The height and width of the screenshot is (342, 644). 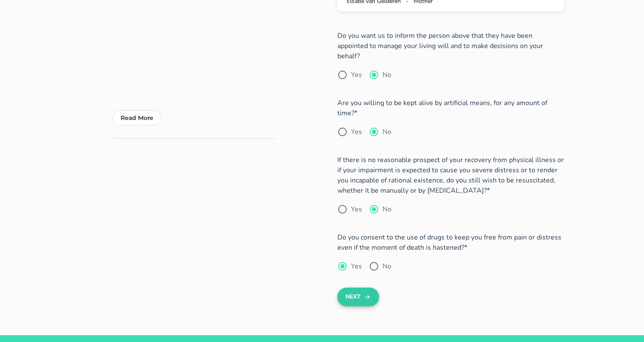 What do you see at coordinates (451, 108) in the screenshot?
I see `p: Are you willing to be kept alive by artificial means, for any amount of time?*` at bounding box center [451, 108].